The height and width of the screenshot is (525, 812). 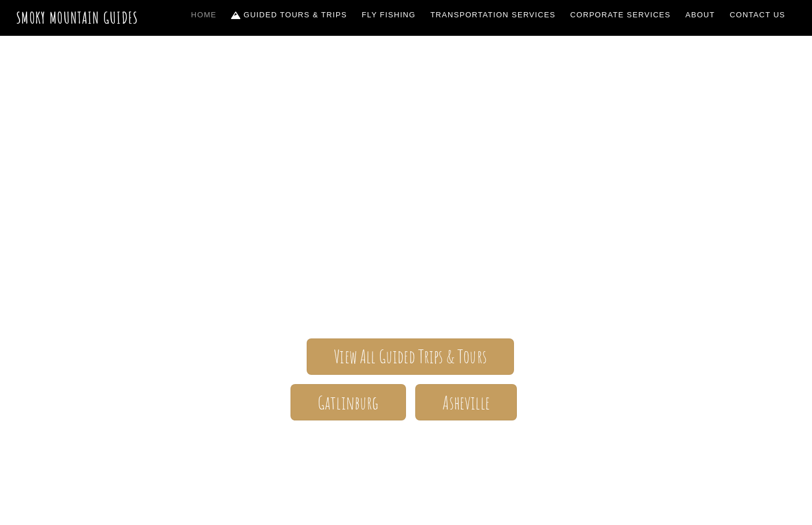 What do you see at coordinates (349, 403) in the screenshot?
I see `span: Gatlinburg` at bounding box center [349, 403].